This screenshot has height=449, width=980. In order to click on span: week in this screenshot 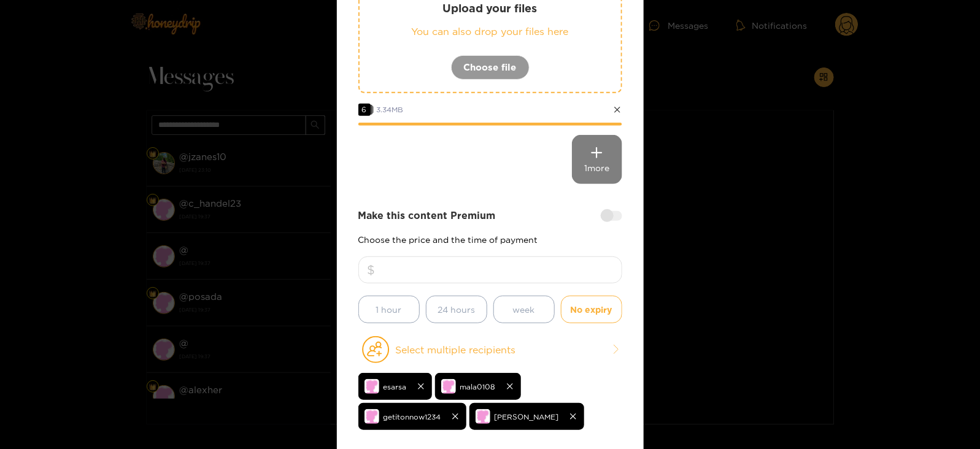, I will do `click(524, 309)`.